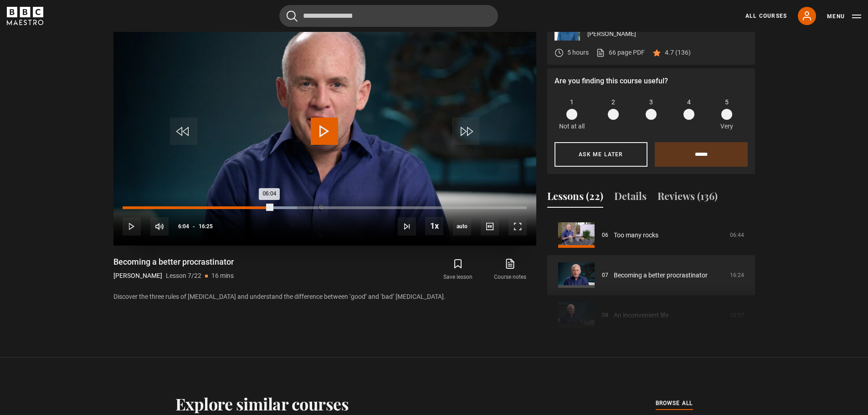  Describe the element at coordinates (462, 226) in the screenshot. I see `span: auto` at that location.